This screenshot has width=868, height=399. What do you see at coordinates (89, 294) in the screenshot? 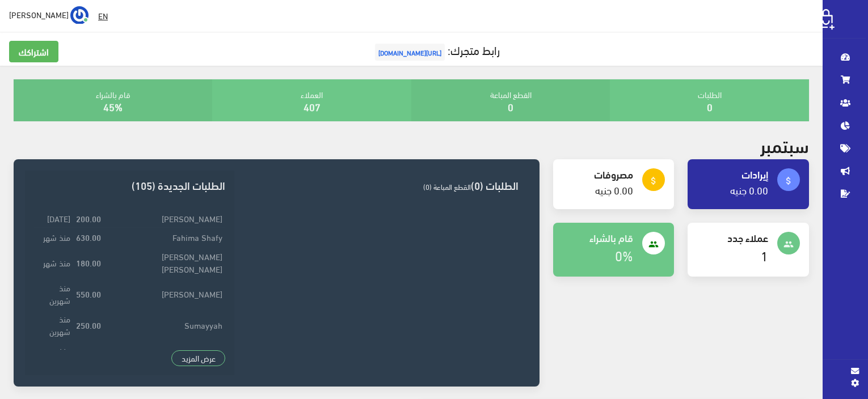
I see `strong: 550.00` at bounding box center [89, 294].